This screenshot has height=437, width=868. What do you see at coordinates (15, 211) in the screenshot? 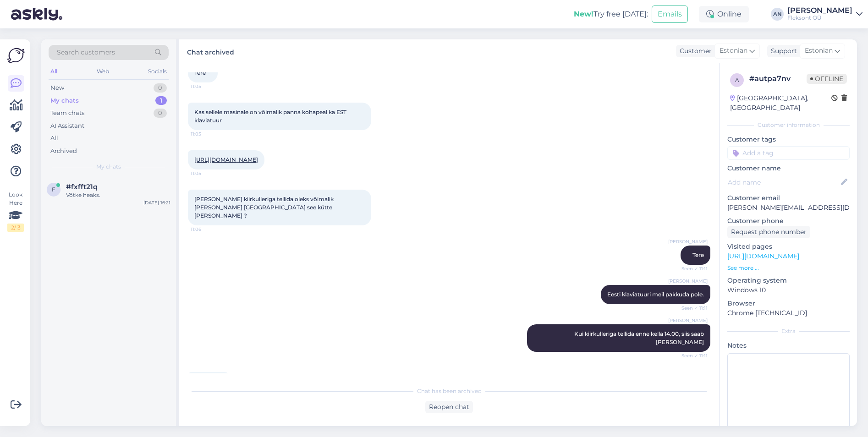
I see `div: Look Here` at bounding box center [15, 211].